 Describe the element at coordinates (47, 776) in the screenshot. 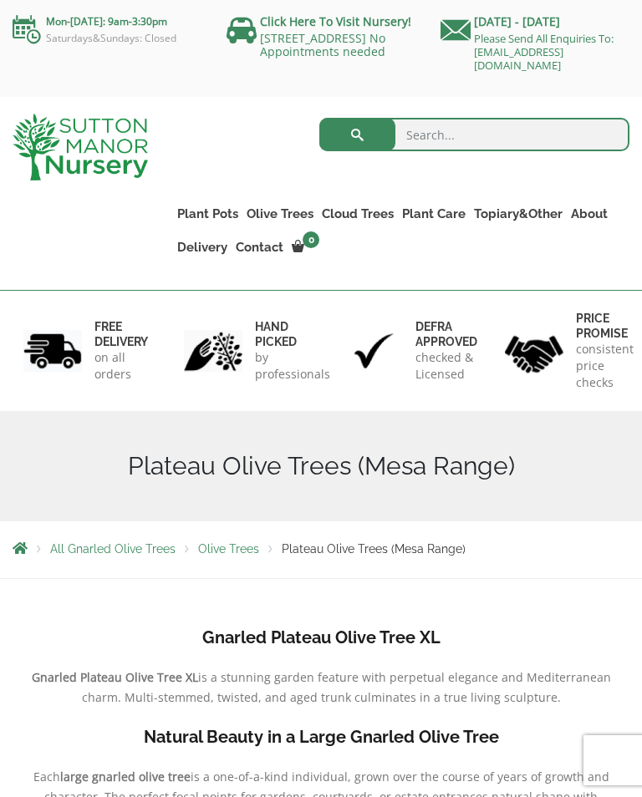

I see `span: Each` at that location.